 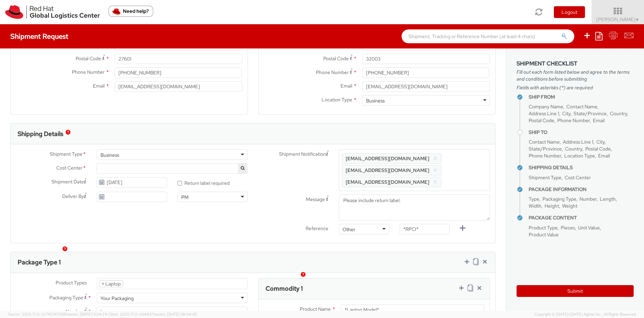 I want to click on input: Shipment, Tracking or Reference Number (at least 4 chars), so click(x=488, y=36).